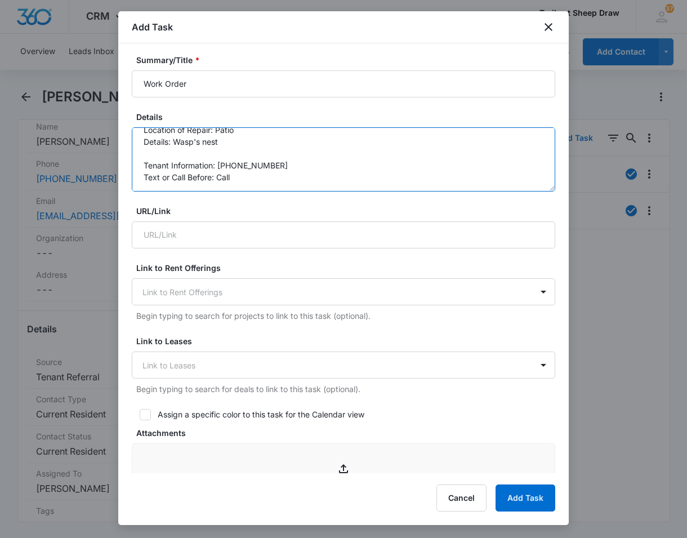  What do you see at coordinates (348, 341) in the screenshot?
I see `label: Link to Leases` at bounding box center [348, 341].